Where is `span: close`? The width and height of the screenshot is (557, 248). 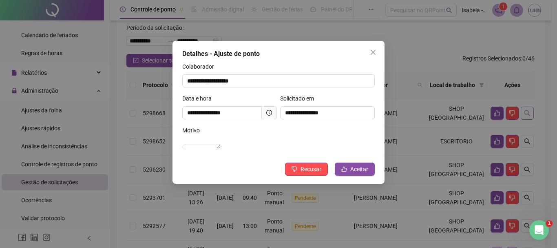
span: close is located at coordinates (373, 52).